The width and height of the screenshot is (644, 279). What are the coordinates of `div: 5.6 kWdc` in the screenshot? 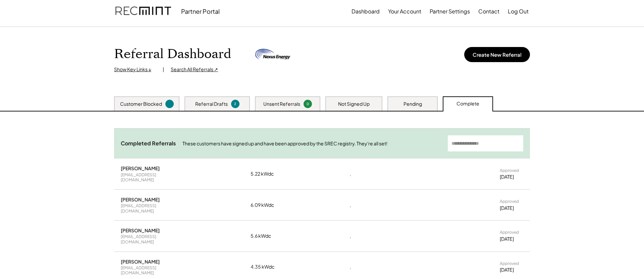 It's located at (267, 236).